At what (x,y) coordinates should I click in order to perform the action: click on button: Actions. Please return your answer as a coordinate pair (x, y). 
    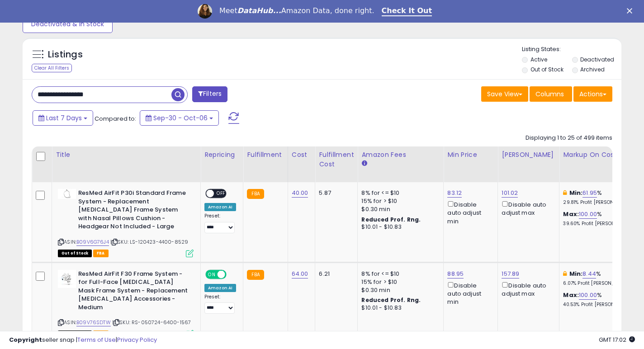
    Looking at the image, I should click on (593, 94).